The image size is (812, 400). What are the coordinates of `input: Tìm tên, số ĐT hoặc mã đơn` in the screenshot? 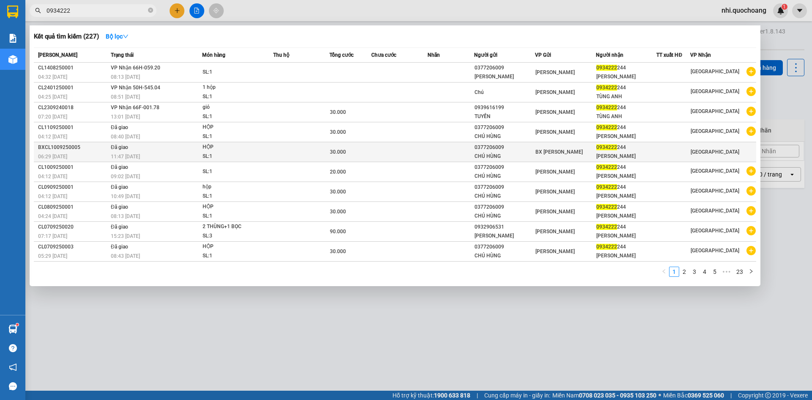 It's located at (96, 11).